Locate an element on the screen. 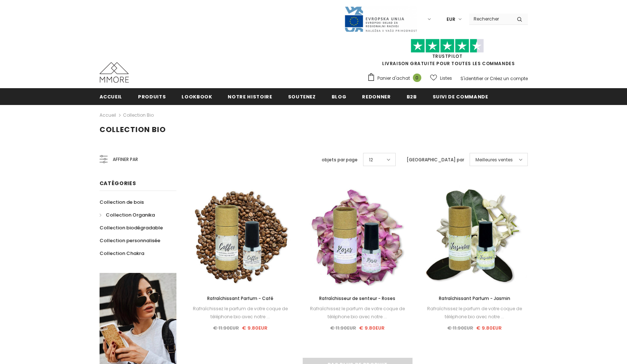 The image size is (627, 364). a: Collection de bois is located at coordinates (121, 202).